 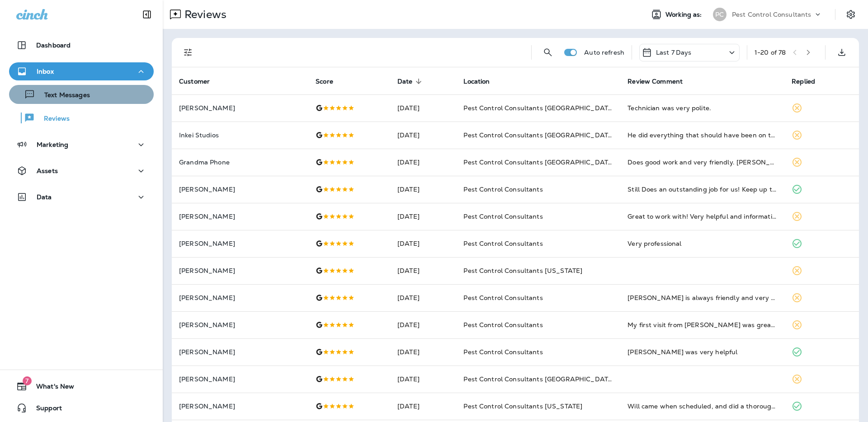 What do you see at coordinates (147, 14) in the screenshot?
I see `button: Collapse Sidebar` at bounding box center [147, 14].